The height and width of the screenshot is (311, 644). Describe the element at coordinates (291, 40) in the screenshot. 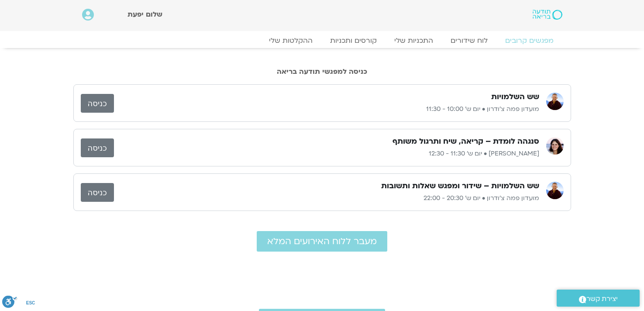

I see `a: ההקלטות שלי` at that location.